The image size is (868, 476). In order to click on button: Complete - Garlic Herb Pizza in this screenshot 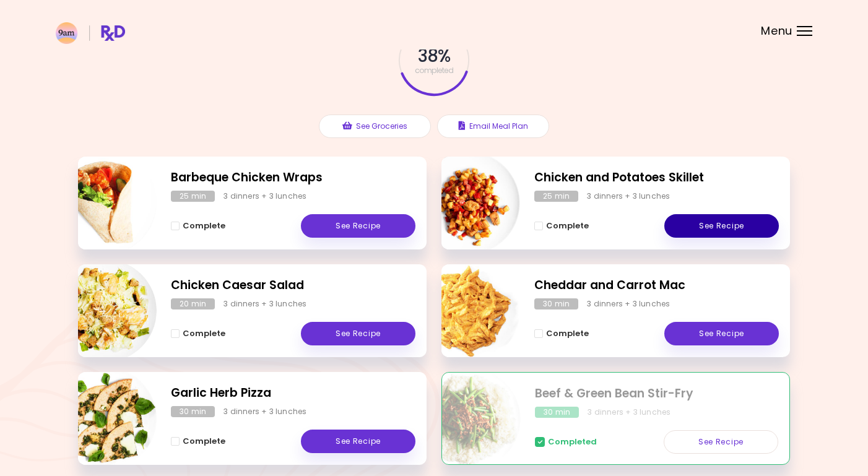, I will do `click(198, 441)`.